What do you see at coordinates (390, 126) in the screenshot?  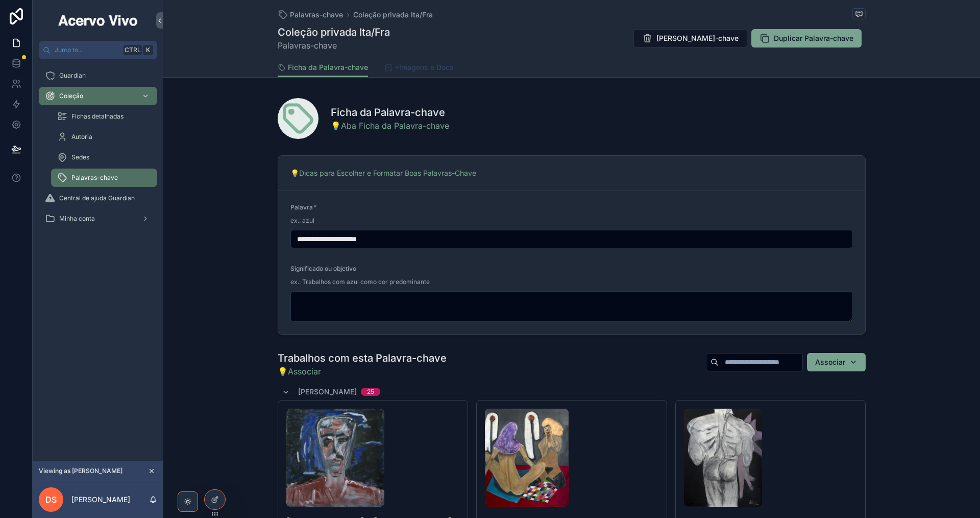 I see `a: 💡Aba Ficha da Palavra-chave` at bounding box center [390, 126].